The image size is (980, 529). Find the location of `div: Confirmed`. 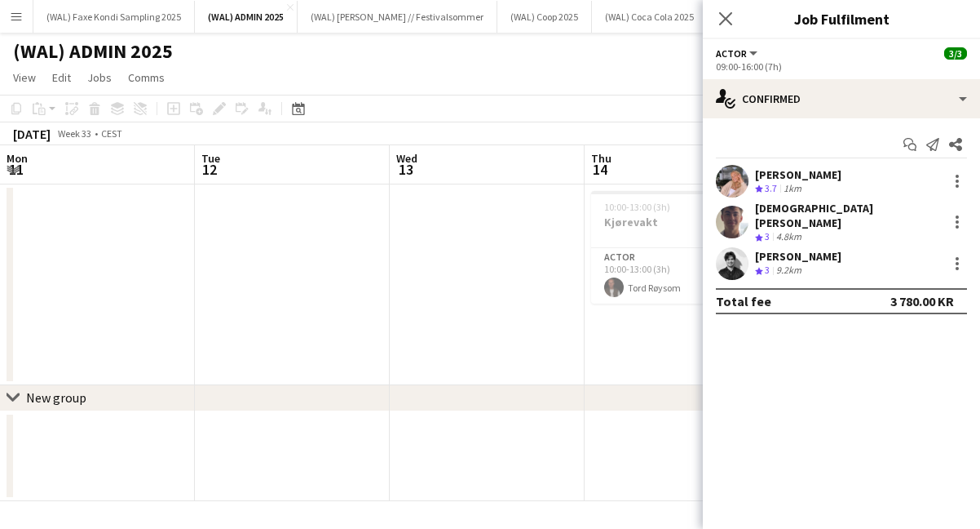

div: Confirmed is located at coordinates (841, 99).